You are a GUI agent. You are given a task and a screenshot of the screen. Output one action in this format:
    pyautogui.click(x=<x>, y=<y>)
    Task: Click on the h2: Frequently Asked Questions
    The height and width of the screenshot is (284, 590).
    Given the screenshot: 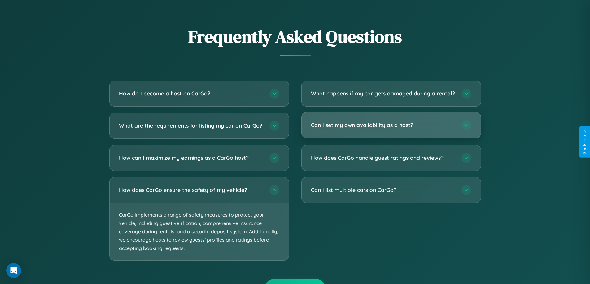 What is the action you would take?
    pyautogui.click(x=295, y=37)
    